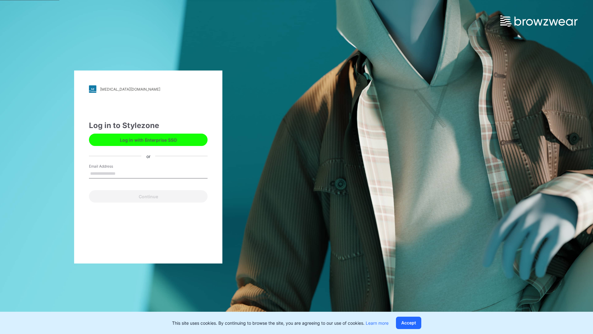 This screenshot has height=334, width=593. What do you see at coordinates (280, 323) in the screenshot?
I see `p: This site uses cookies. By continuing to browse the site, you are agreeing to our use of cookies.` at bounding box center [280, 323].